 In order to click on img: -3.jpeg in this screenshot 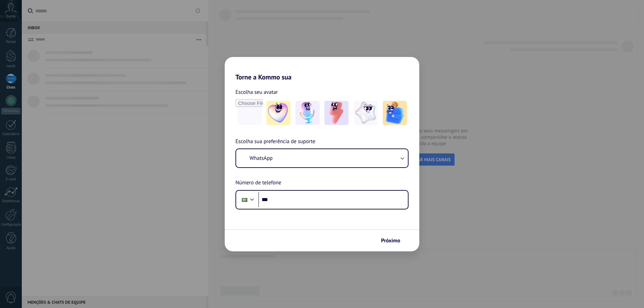, I will do `click(336, 113)`.